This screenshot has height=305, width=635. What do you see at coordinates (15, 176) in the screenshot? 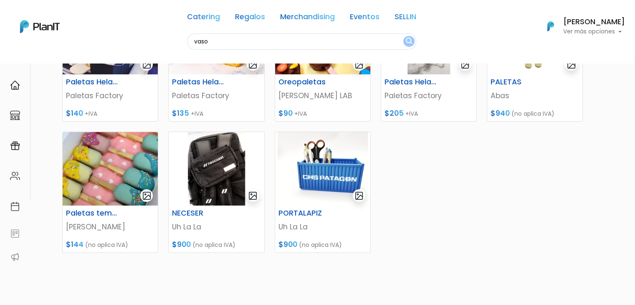
I see `img: people-662611757002400ad9ed0e3c099ab2801c6687ba6c219adb57efc949bc21e19d.svg` at bounding box center [15, 176].